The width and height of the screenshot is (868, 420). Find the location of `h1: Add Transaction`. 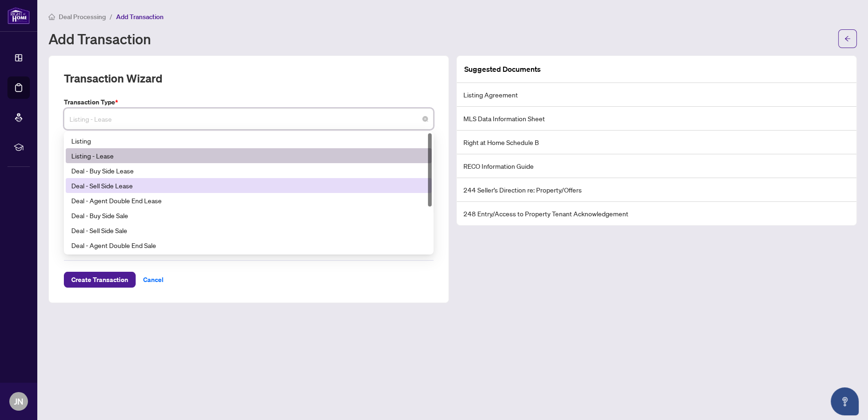

h1: Add Transaction is located at coordinates (100, 39).